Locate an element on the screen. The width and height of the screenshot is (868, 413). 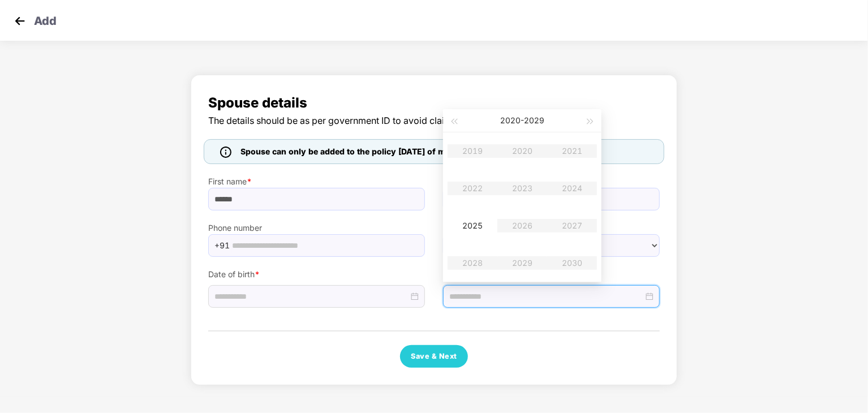
label: First name is located at coordinates (316, 182).